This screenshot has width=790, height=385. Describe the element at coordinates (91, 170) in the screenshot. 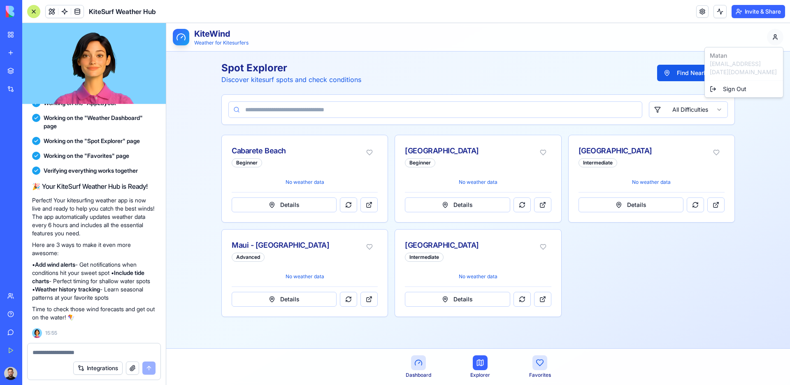

I see `span: Verifying everything works together` at that location.